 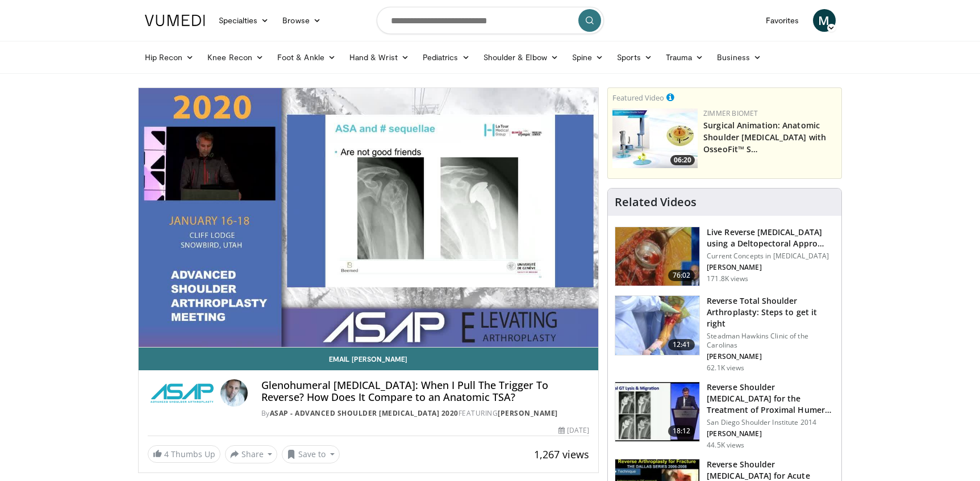 I want to click on img: 326034_0000_1.png.150x105_q85_crop-smart_upscale.jpg, so click(x=657, y=325).